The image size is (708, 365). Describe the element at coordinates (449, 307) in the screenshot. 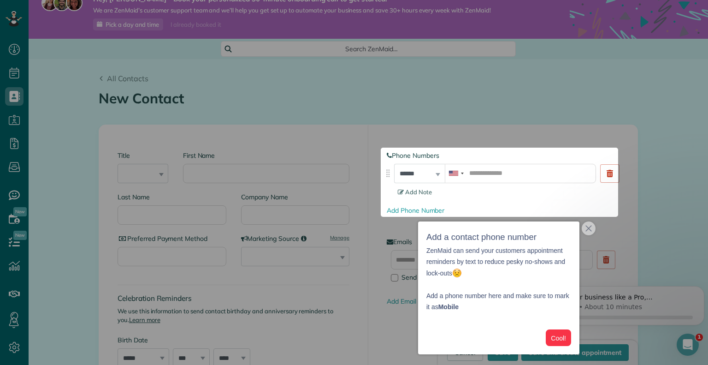

I see `strong: Mobile` at that location.